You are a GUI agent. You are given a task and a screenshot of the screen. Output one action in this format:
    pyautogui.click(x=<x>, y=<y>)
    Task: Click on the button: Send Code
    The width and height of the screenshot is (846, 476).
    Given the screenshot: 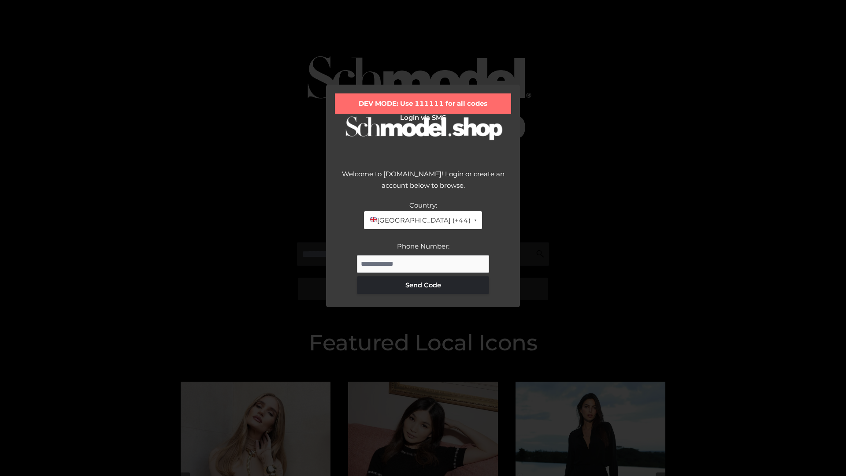 What is the action you would take?
    pyautogui.click(x=423, y=285)
    